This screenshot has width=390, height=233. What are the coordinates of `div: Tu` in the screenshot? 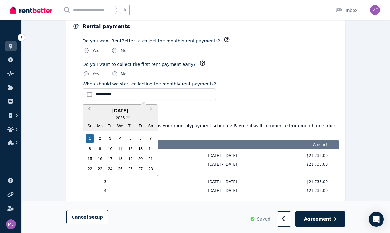 It's located at (110, 125).